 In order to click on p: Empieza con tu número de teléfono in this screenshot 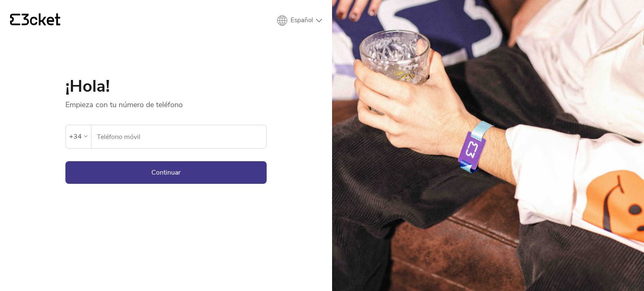, I will do `click(166, 102)`.